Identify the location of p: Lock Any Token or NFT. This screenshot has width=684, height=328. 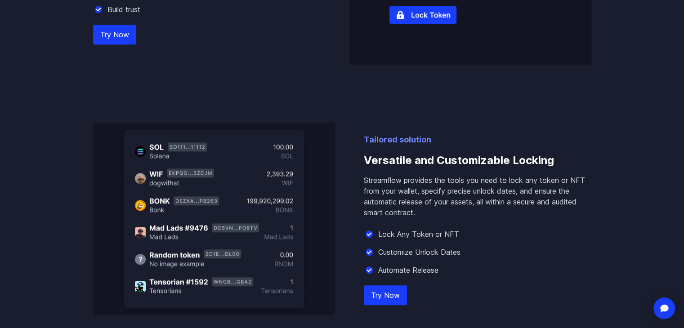
(419, 234).